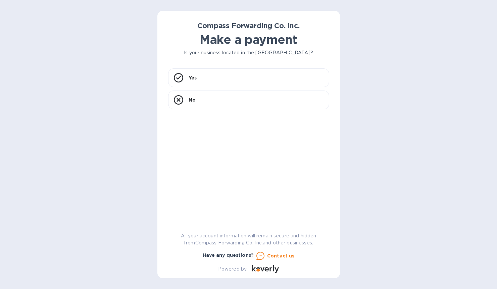 The image size is (497, 289). What do you see at coordinates (281, 256) in the screenshot?
I see `u: Contact us` at bounding box center [281, 256].